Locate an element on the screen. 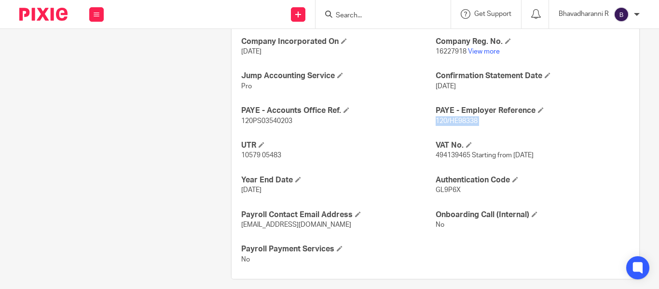 The height and width of the screenshot is (289, 659). input: Search is located at coordinates (378, 16).